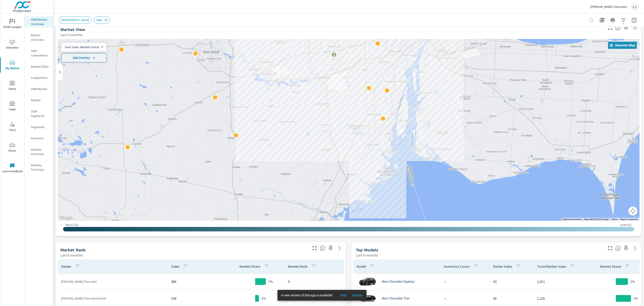 This screenshot has height=306, width=644. What do you see at coordinates (73, 250) in the screenshot?
I see `h5: Market Rank` at bounding box center [73, 250].